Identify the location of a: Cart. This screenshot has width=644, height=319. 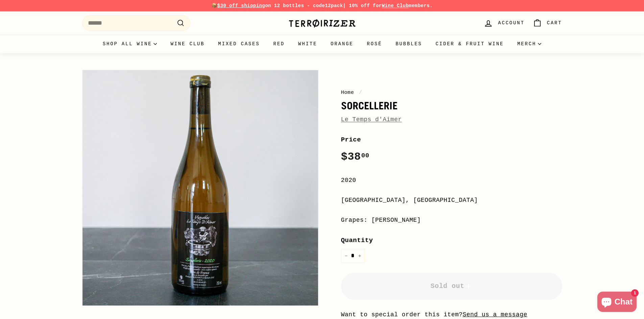
(547, 23).